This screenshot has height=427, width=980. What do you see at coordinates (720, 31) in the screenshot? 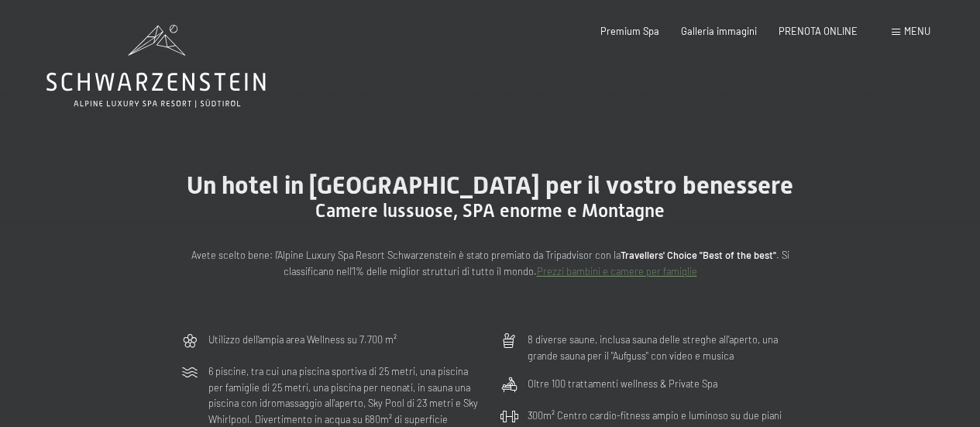
I see `a: Galleria immagini` at bounding box center [720, 31].